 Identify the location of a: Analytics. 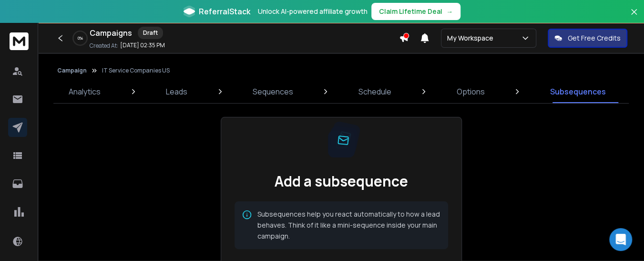
(84, 92).